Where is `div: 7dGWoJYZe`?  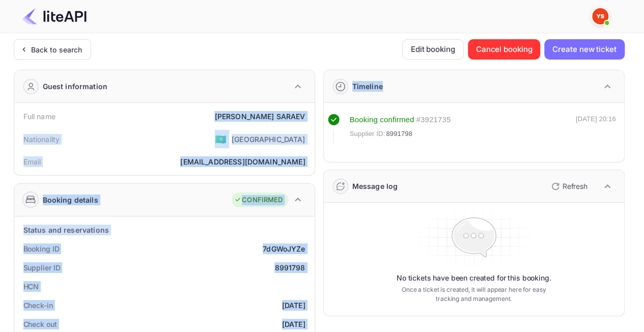 div: 7dGWoJYZe is located at coordinates (284, 249).